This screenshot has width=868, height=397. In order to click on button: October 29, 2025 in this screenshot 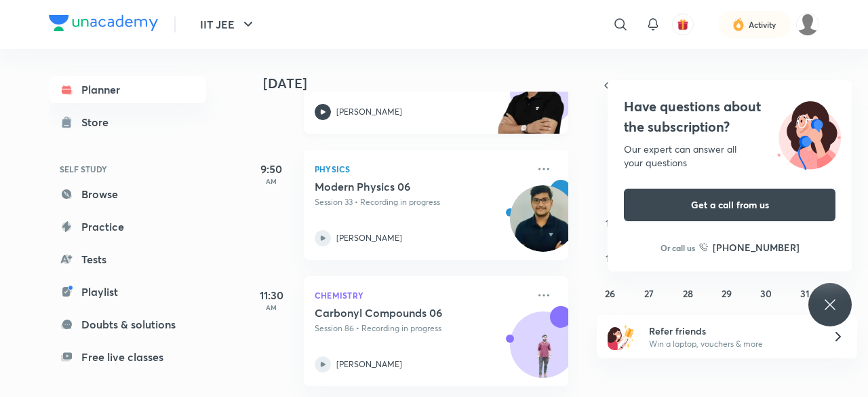, I will do `click(727, 293)`.